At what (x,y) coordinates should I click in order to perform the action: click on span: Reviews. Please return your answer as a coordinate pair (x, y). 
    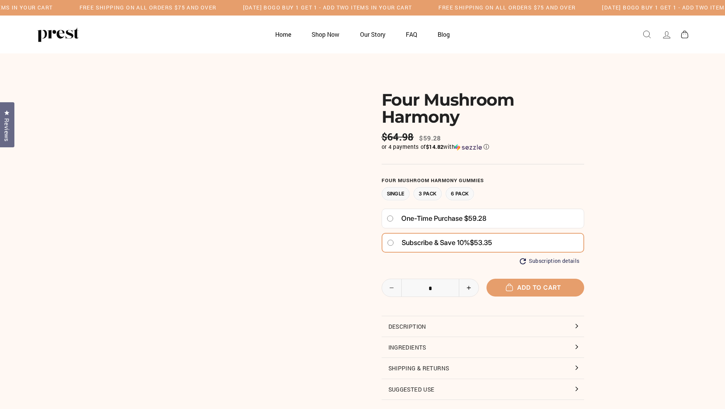
    Looking at the image, I should click on (7, 130).